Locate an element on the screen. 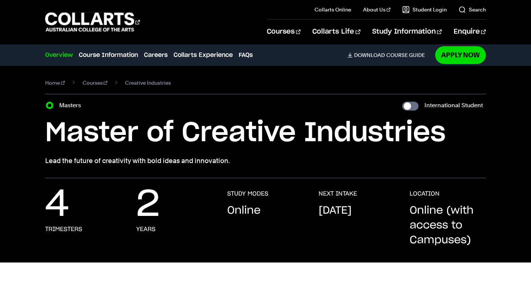 The height and width of the screenshot is (288, 531). a: Collarts Life is located at coordinates (336, 32).